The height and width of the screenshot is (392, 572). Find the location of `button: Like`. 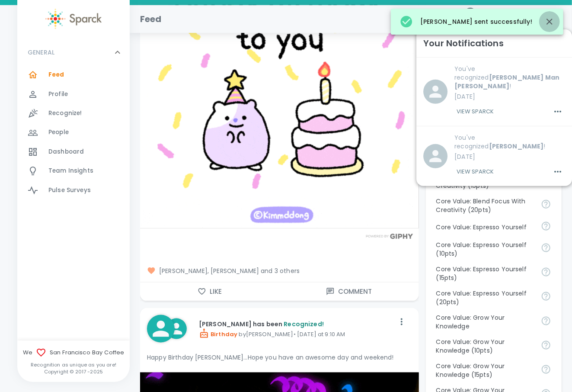

button: Like is located at coordinates (210, 292).